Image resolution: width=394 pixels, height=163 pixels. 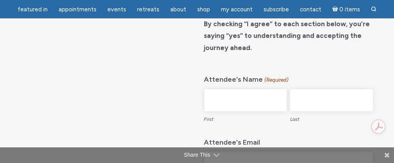 I want to click on span: About, so click(x=178, y=9).